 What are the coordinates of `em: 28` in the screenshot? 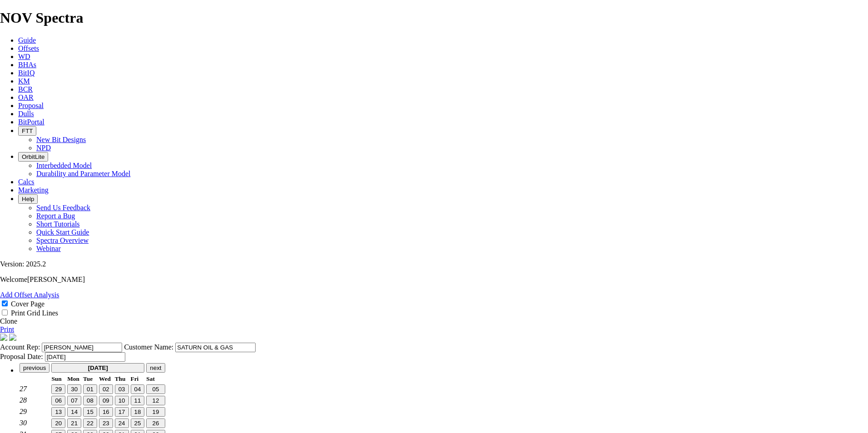 It's located at (23, 400).